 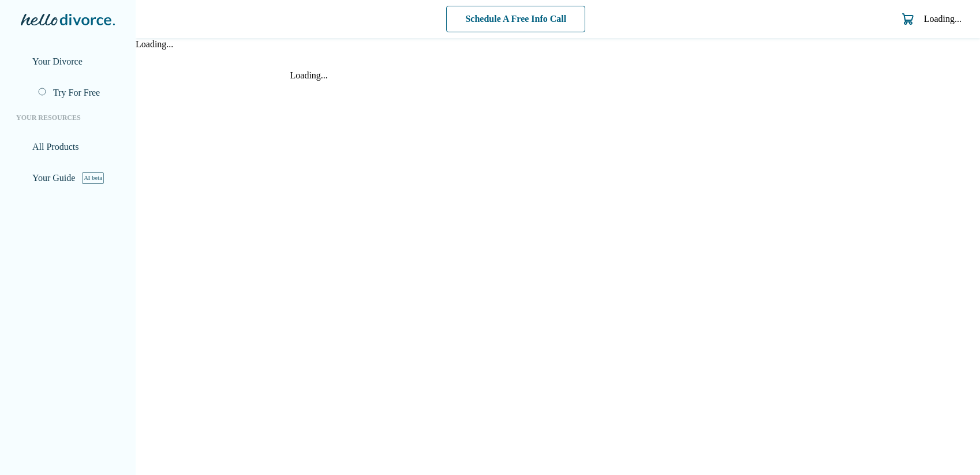 I want to click on a: view_listAll Products, so click(x=68, y=147).